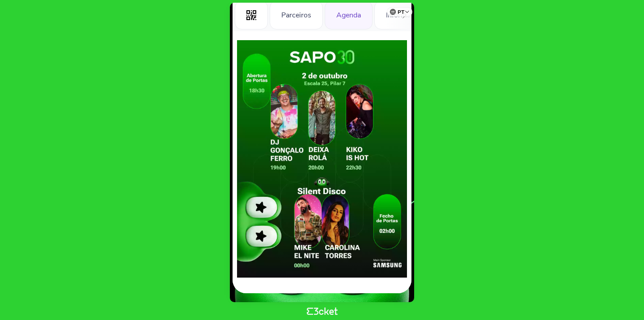  What do you see at coordinates (423, 14) in the screenshot?
I see `a: Informações Adicionais` at bounding box center [423, 14].